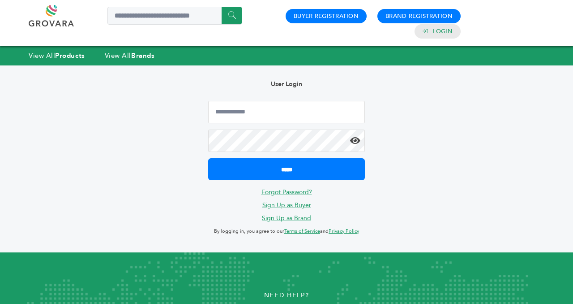  I want to click on a: View AllProducts, so click(57, 56).